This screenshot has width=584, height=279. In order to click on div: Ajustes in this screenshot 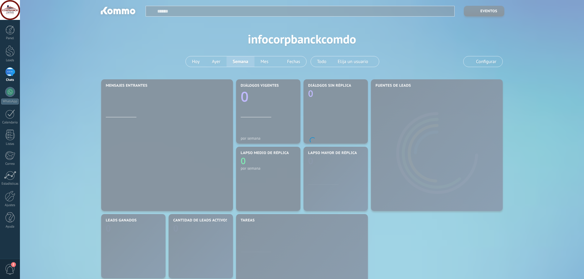, I will do `click(10, 205)`.